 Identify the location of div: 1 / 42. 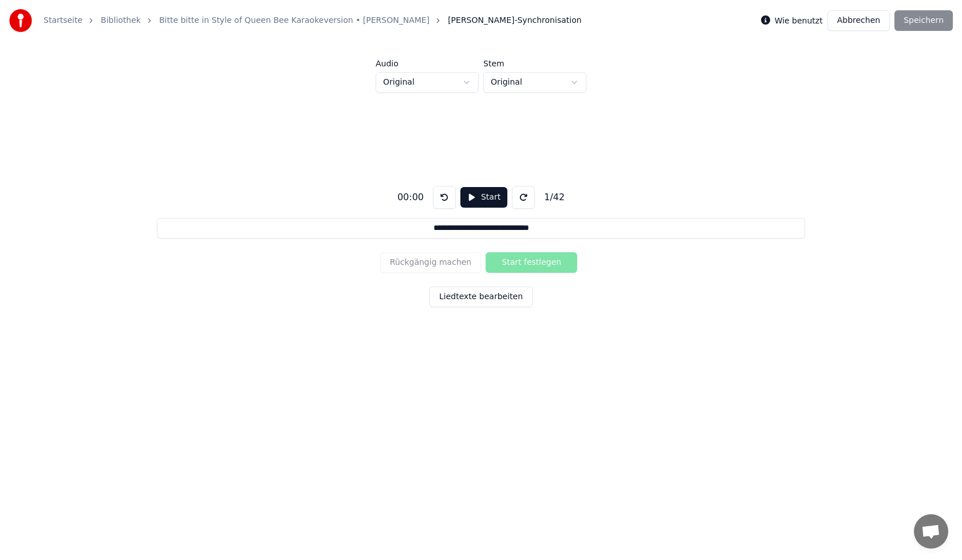
(554, 197).